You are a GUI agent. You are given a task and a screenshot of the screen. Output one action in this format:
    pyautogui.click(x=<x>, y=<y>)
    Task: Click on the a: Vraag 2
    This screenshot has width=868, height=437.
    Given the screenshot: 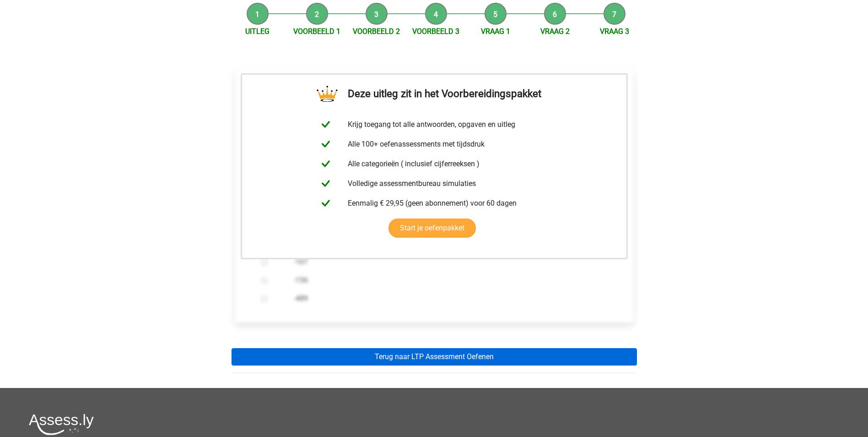 What is the action you would take?
    pyautogui.click(x=555, y=31)
    